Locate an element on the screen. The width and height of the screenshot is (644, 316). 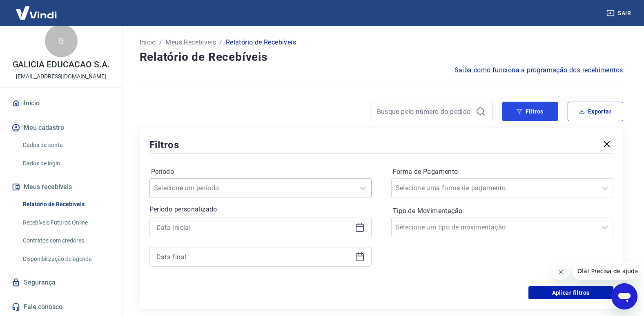
p: Meus Recebíveis is located at coordinates (191, 42).